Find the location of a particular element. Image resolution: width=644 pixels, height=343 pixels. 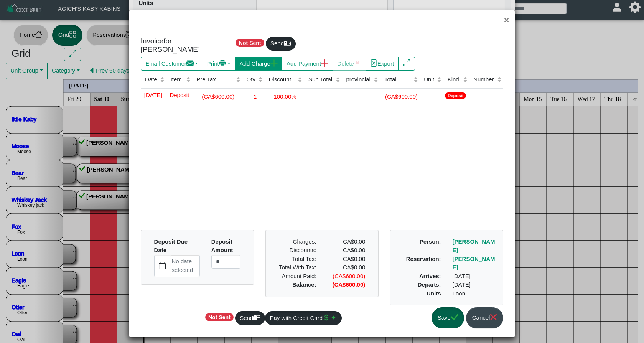

b: (CA$600.00) is located at coordinates (349, 284).